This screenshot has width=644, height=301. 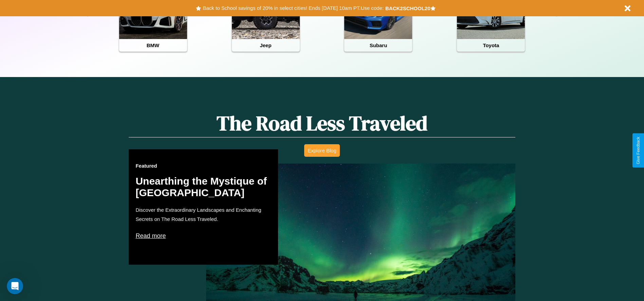 What do you see at coordinates (638, 150) in the screenshot?
I see `div: Give Feedback` at bounding box center [638, 150].